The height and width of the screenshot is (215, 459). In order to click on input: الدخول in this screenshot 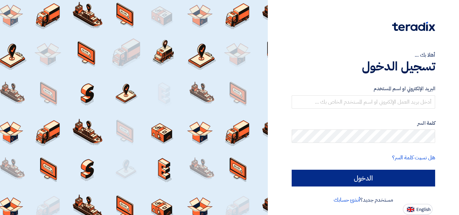, I will do `click(363, 178)`.